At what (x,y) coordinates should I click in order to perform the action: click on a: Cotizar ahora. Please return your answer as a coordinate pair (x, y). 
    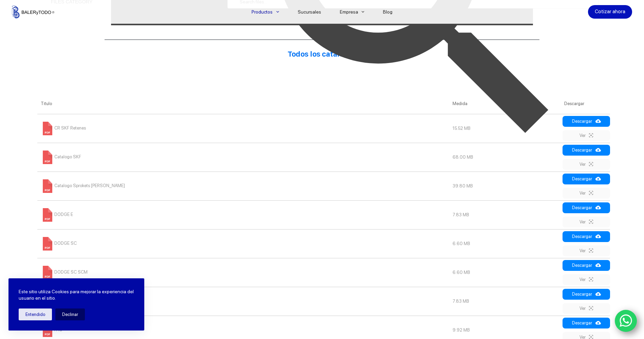
    Looking at the image, I should click on (610, 12).